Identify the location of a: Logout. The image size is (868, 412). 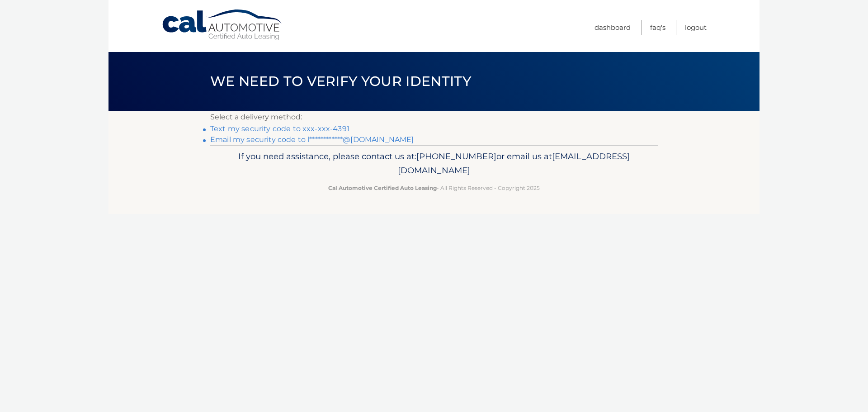
(696, 27).